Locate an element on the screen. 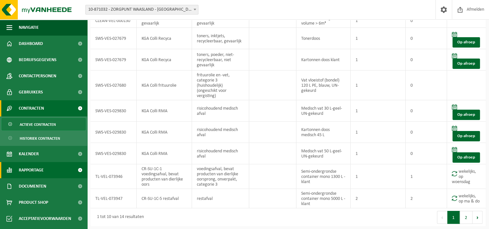  span: Rapportage is located at coordinates (31, 170).